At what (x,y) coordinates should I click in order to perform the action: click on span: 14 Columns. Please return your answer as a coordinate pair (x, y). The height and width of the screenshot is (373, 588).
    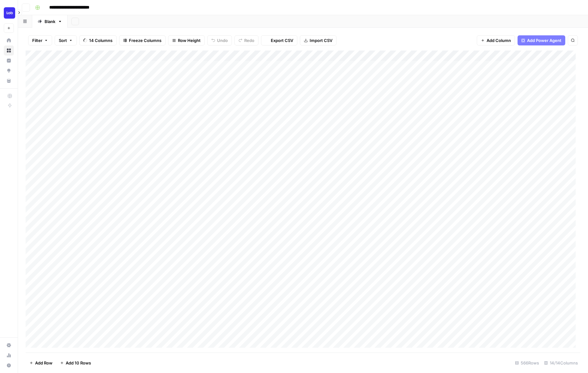
    Looking at the image, I should click on (100, 40).